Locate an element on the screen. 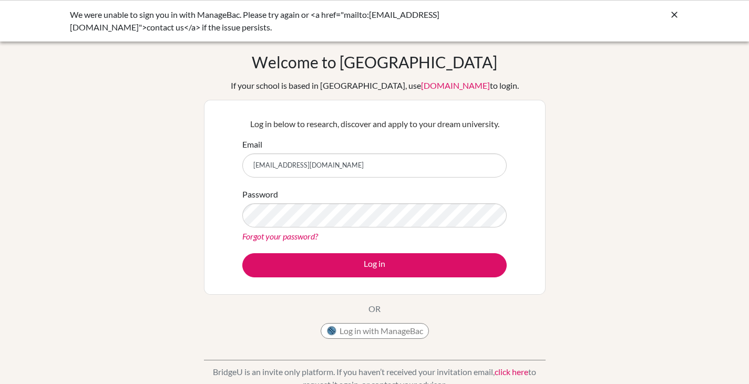 Image resolution: width=749 pixels, height=384 pixels. a: click here is located at coordinates (511, 372).